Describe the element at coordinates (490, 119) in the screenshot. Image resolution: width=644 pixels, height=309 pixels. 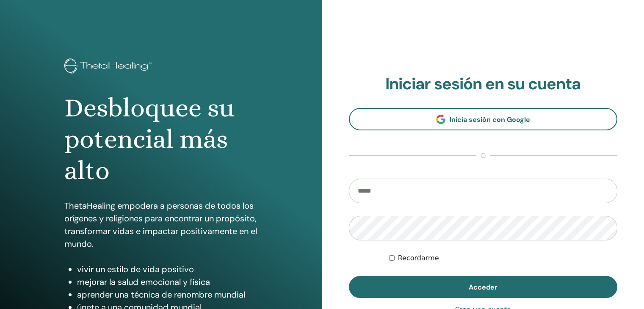
I see `span: Inicia sesión con Google` at that location.